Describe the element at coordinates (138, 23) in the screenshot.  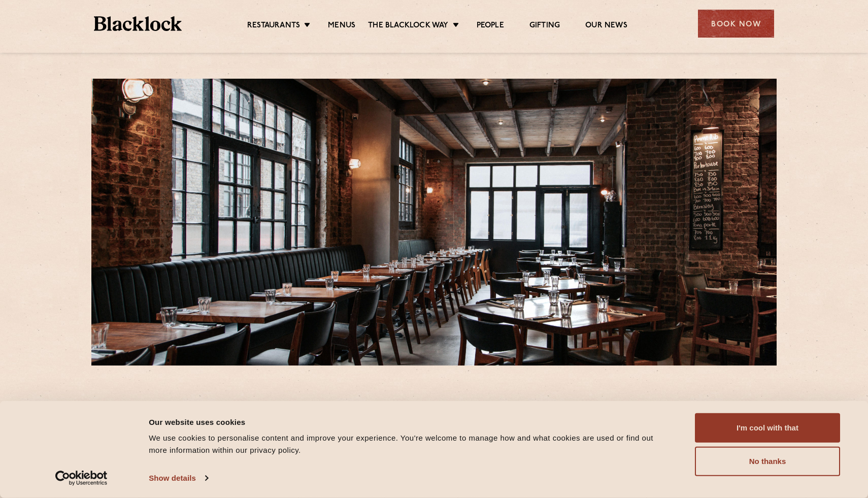
I see `img: BL_Textured_Logo-footer-cropped.svg` at that location.